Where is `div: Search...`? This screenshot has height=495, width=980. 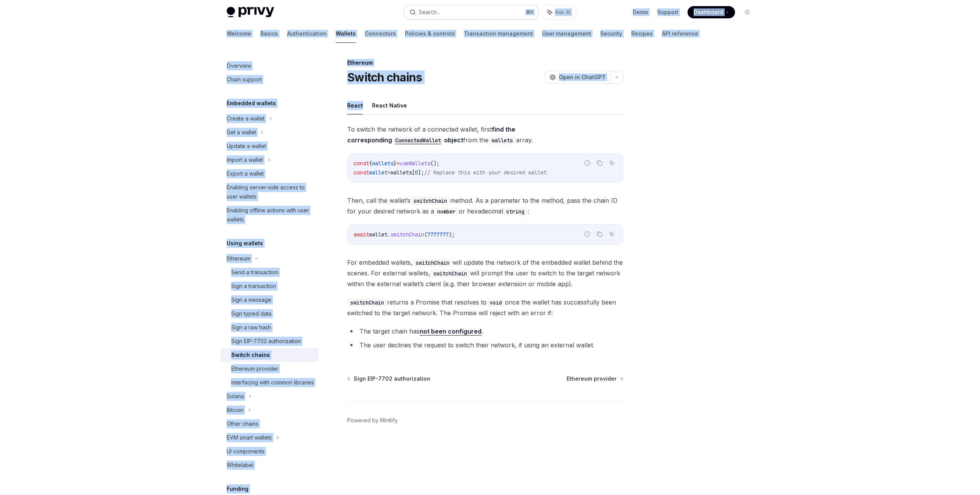
div: Search... is located at coordinates (430, 12).